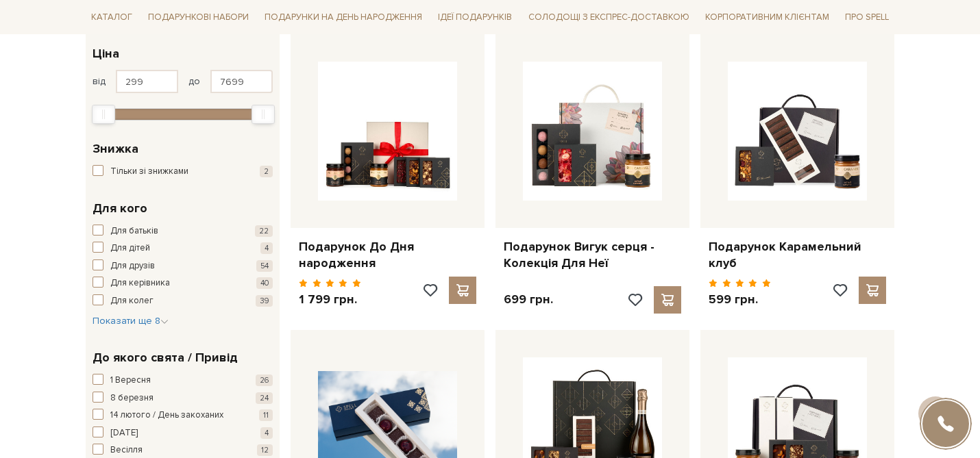  Describe the element at coordinates (103, 114) in the screenshot. I see `div: Min` at that location.